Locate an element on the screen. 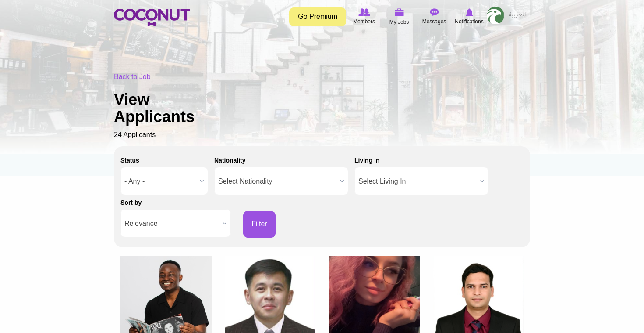 Image resolution: width=644 pixels, height=333 pixels. span: Select Living In is located at coordinates (418, 181).